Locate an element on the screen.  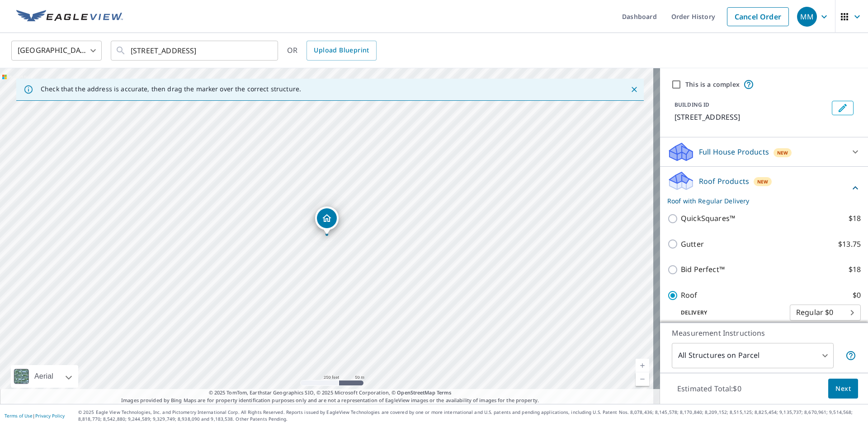
p: Roof is located at coordinates (689, 295).